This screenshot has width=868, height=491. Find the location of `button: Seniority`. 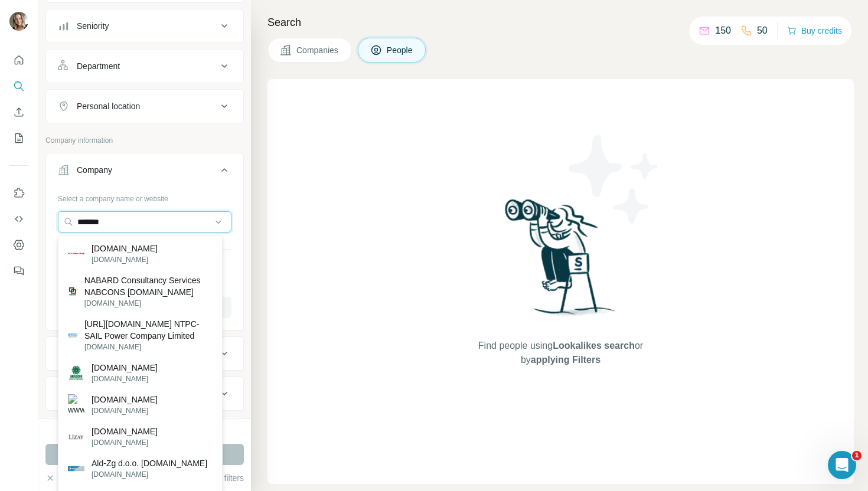

button: Seniority is located at coordinates (145, 26).